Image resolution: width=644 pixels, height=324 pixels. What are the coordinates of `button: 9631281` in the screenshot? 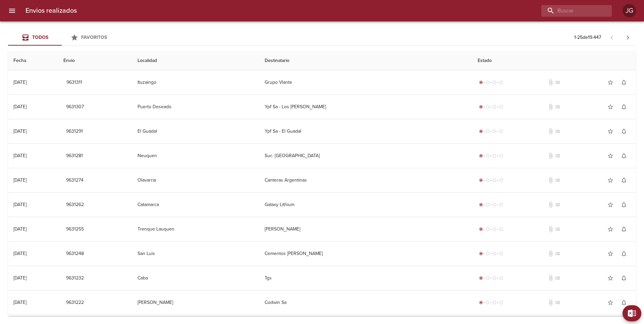 It's located at (75, 156).